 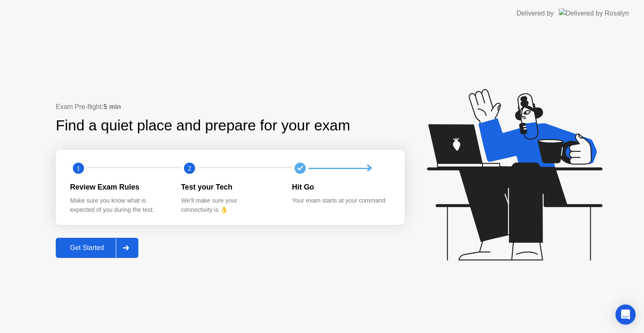 I want to click on div: Test your Tech, so click(x=230, y=187).